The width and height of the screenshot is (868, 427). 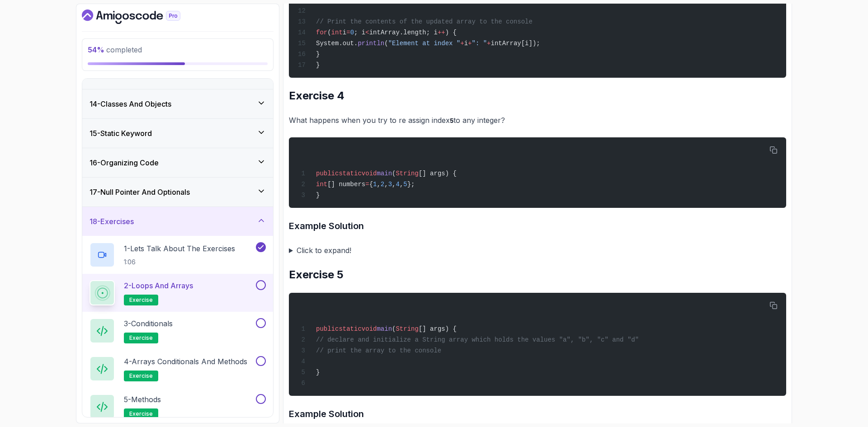 I want to click on h2: Exercise 4, so click(x=538, y=96).